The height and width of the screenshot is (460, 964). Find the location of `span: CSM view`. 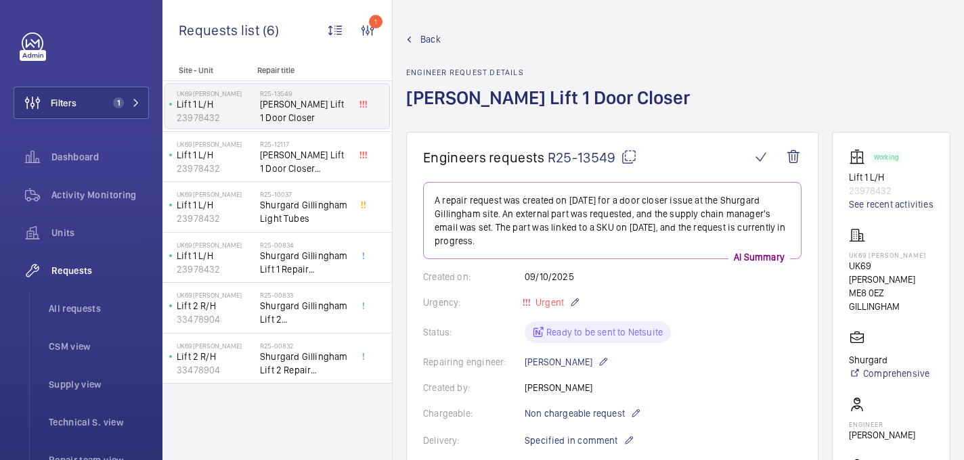

span: CSM view is located at coordinates (99, 347).